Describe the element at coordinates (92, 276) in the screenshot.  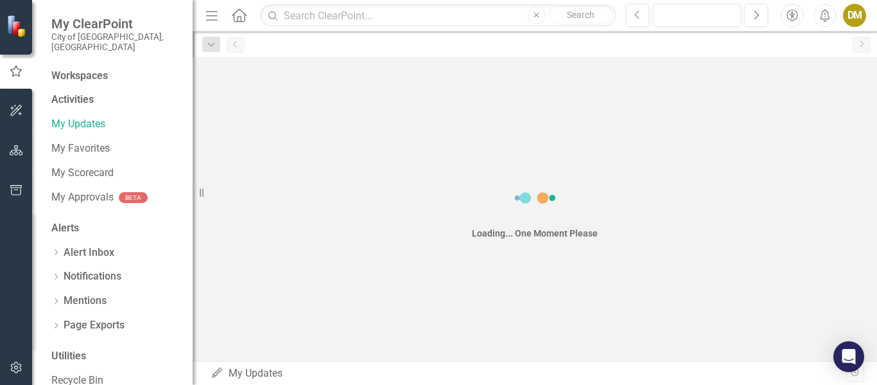
I see `a: Notifications` at that location.